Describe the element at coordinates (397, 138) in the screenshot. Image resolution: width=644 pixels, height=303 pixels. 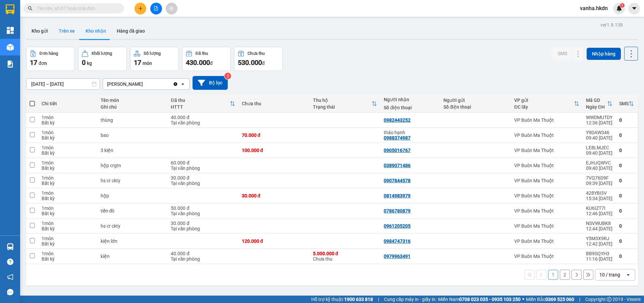
I see `div: 0988374987` at that location.